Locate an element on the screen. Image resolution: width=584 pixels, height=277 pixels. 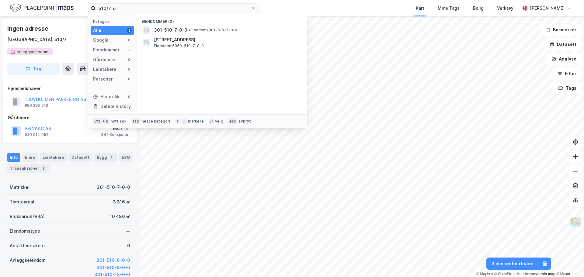
div: Alle is located at coordinates (97, 30).